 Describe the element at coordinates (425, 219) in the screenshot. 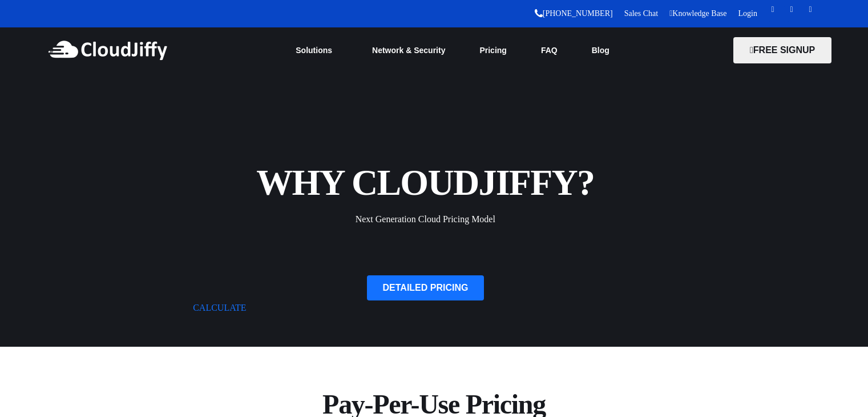

I see `p: Next Generation Cloud Pricing Model` at that location.